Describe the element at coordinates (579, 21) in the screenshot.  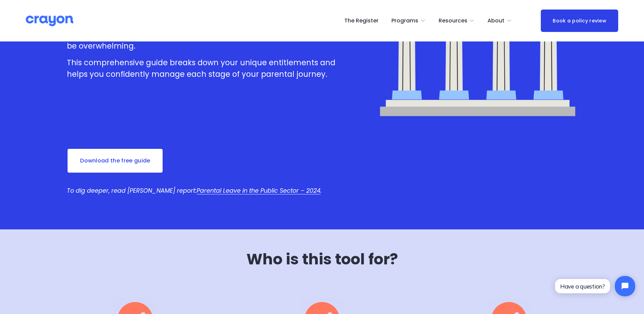
I see `a: Book a policy review` at that location.